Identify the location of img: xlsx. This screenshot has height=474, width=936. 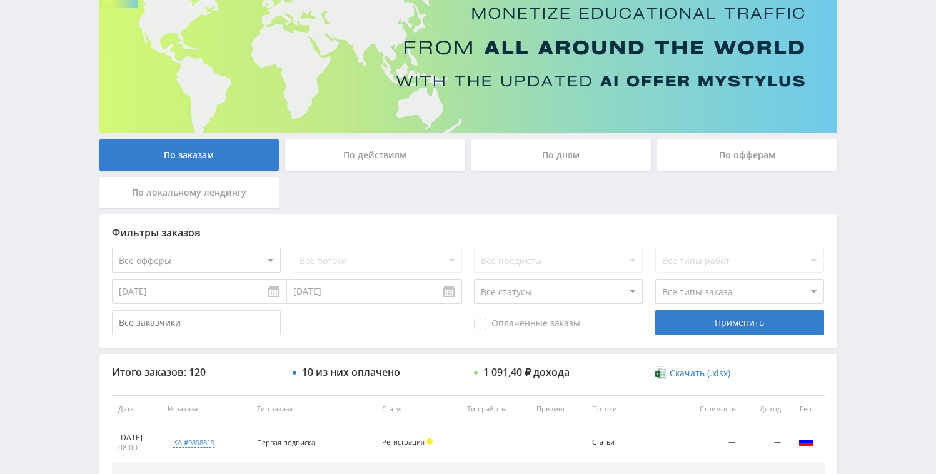
(660, 373).